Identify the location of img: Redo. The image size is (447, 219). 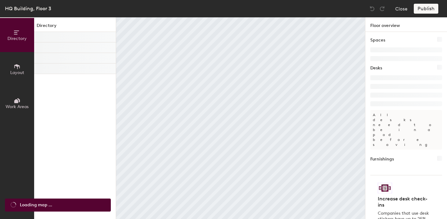
(382, 9).